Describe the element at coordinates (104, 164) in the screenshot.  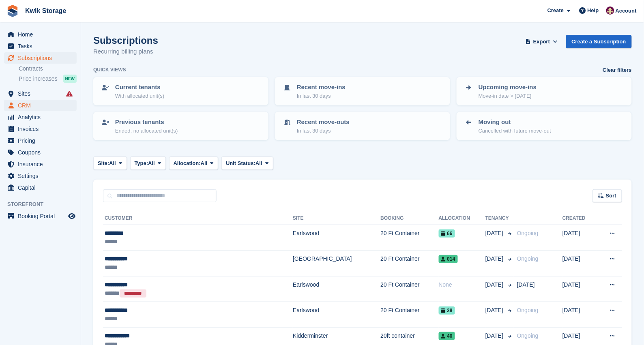
I see `span: Site:` at that location.